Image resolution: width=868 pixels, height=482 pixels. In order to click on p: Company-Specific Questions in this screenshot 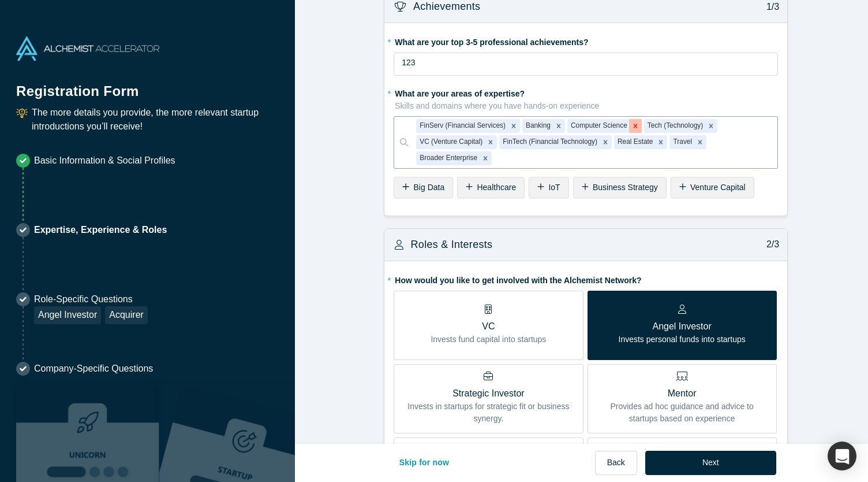, I will do `click(93, 368)`.